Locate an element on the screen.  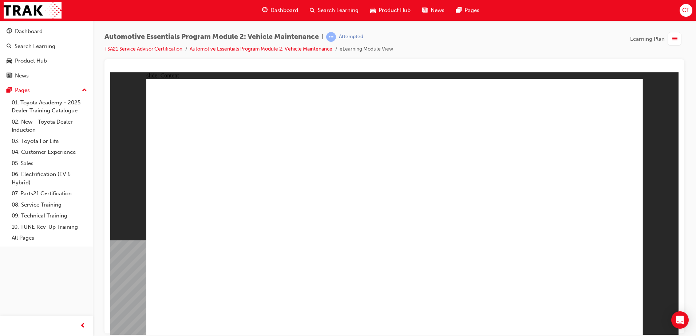
a: Automotive Essentials Program Module 2: Vehicle Maintenance is located at coordinates (261, 49).